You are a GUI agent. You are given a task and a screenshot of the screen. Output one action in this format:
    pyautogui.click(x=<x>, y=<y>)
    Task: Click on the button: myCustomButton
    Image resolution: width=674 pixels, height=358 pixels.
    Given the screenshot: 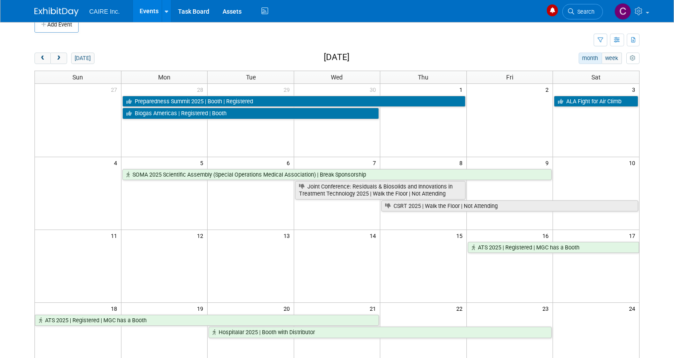 What is the action you would take?
    pyautogui.click(x=633, y=58)
    